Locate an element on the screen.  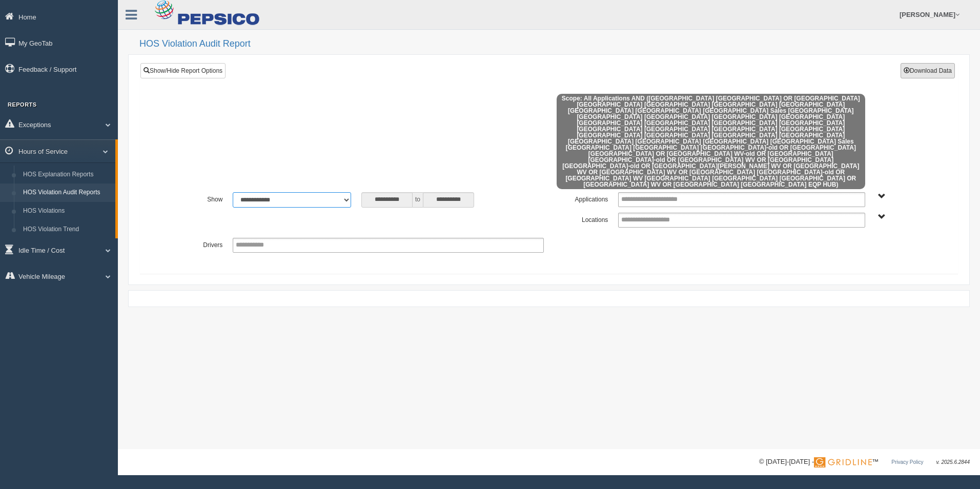
button: Download Data is located at coordinates (927, 71).